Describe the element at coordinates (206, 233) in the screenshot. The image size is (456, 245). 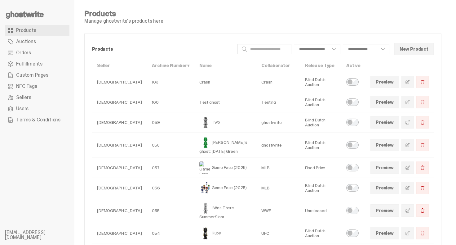
I see `img: Ruby` at that location.